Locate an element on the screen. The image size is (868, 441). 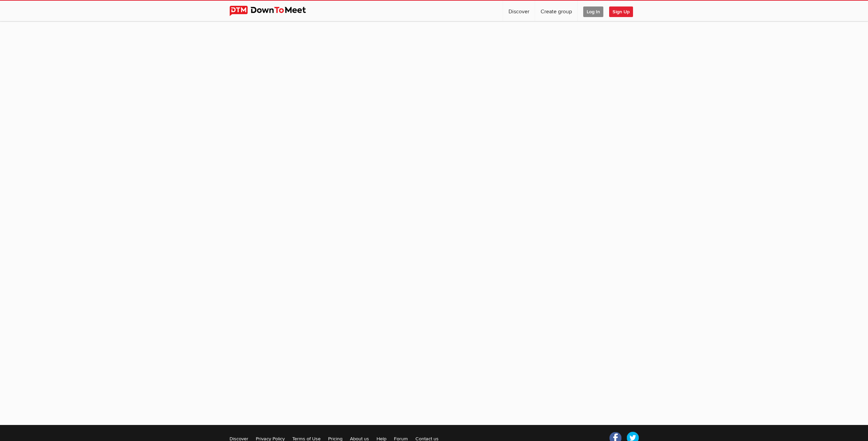
a: Log In is located at coordinates (593, 11).